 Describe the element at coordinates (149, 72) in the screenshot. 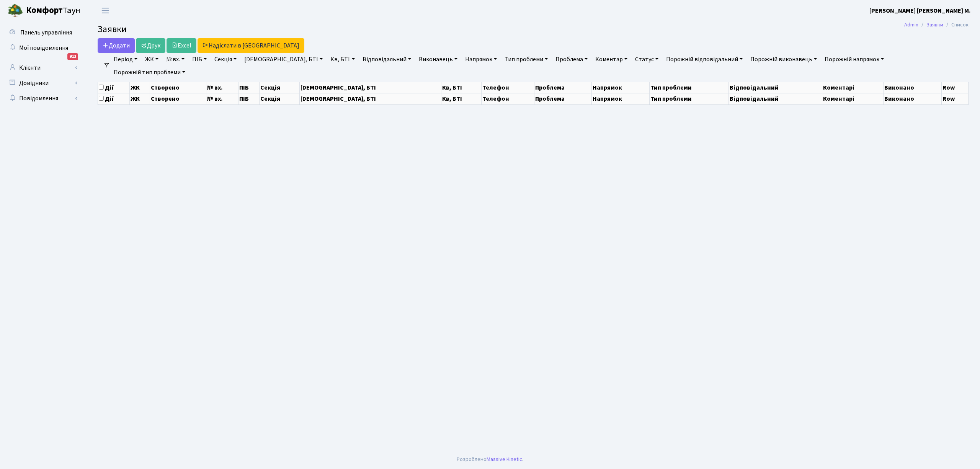

I see `a: Порожній тип проблеми` at that location.